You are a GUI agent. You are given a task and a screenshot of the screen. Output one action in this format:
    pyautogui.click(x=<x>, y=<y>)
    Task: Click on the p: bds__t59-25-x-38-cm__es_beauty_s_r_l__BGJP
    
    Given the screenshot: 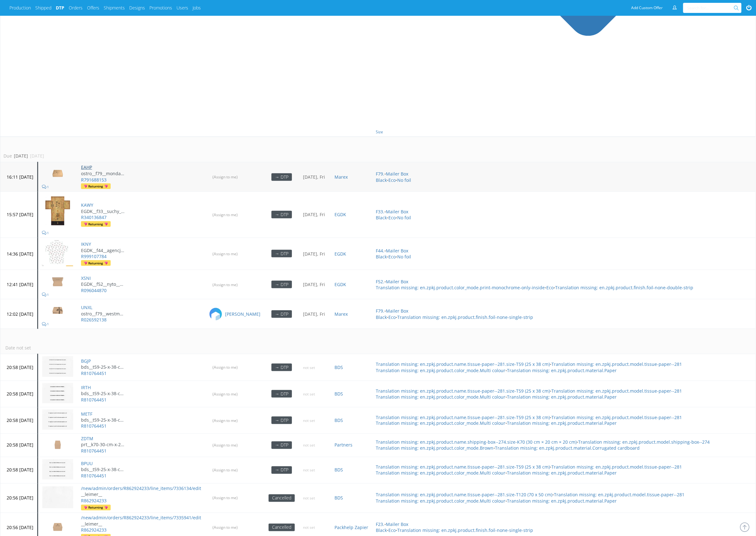 What is the action you would take?
    pyautogui.click(x=103, y=367)
    